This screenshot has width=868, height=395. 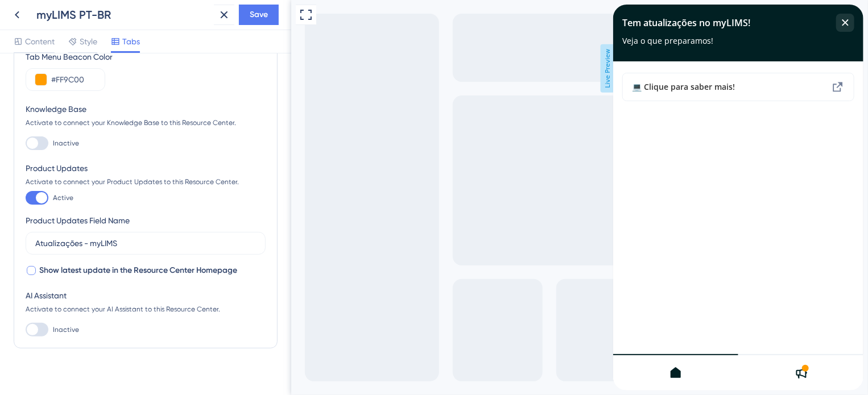 What do you see at coordinates (104, 83) in the screenshot?
I see `div: Clique para saber mais!` at bounding box center [104, 83].